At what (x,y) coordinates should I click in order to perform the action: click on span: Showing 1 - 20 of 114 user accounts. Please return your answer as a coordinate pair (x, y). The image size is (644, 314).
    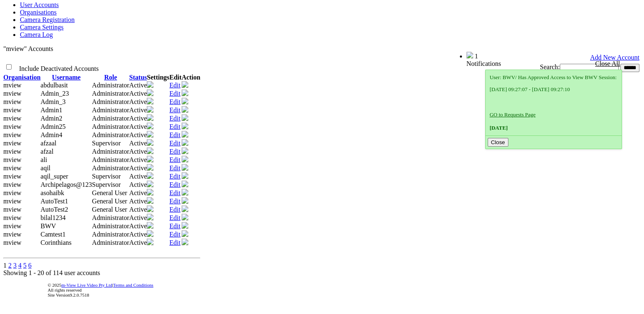
    Looking at the image, I should click on (52, 273).